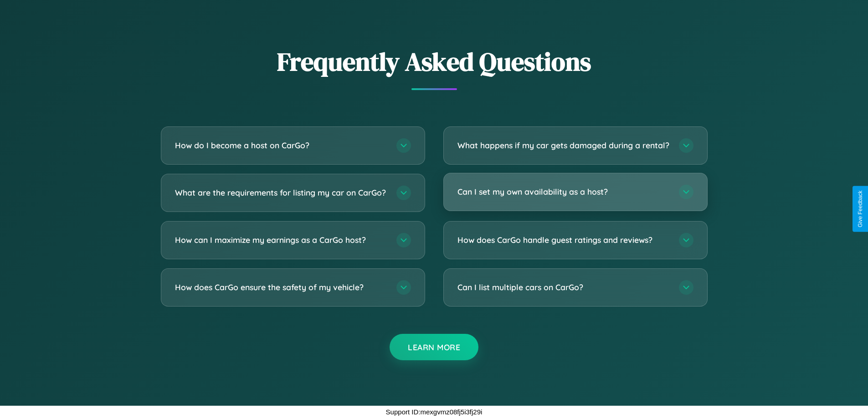 The image size is (868, 418). What do you see at coordinates (281, 287) in the screenshot?
I see `h3: How does CarGo ensure the safety of my vehicle?` at bounding box center [281, 287].